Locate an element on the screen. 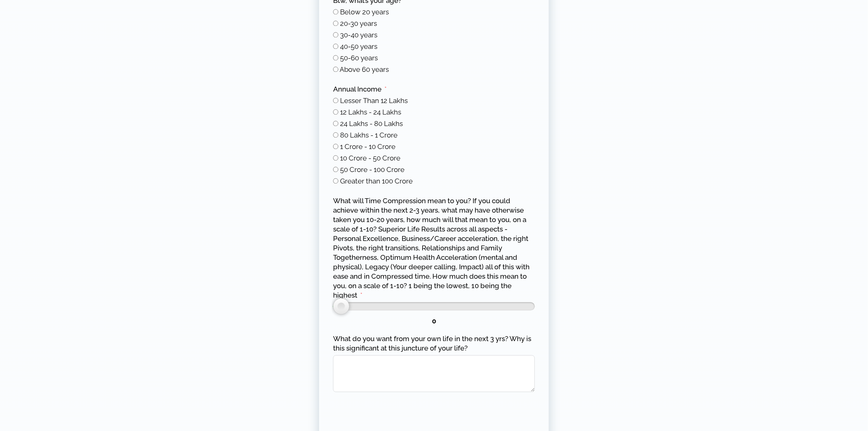 This screenshot has width=868, height=431. input: 50 Crore - 100 Crore is located at coordinates (336, 169).